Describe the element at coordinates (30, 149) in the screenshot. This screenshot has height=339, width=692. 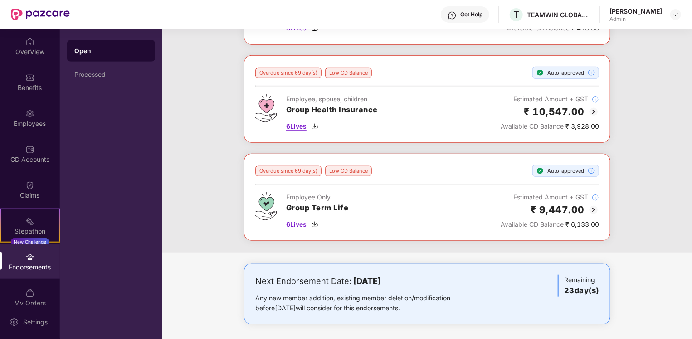
I see `img: svg+xml;base64,PHN2ZyBpZD0iQ0RfQWNjb3VudHMiIGRhdGEtbmFtZT0iQ0QgQWNjb3VudHMiIHhtbG5zPSJodHRwOi8vd3...` at that location.